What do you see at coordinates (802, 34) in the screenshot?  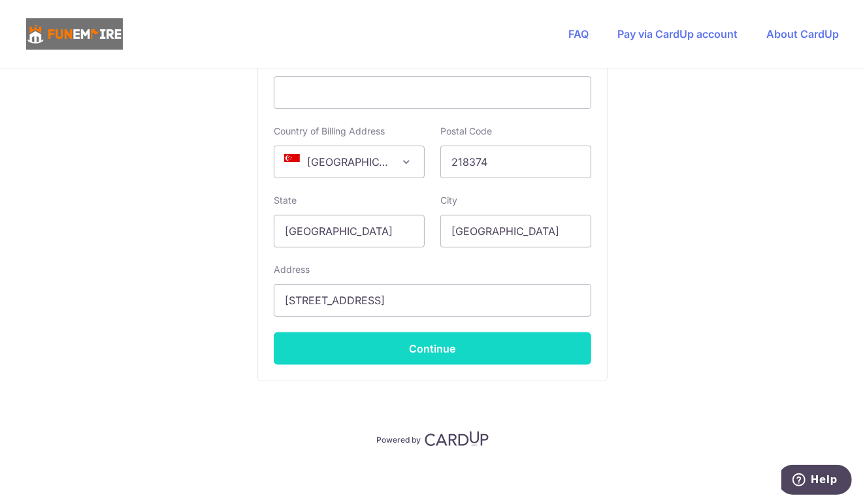 I see `a: About CardUp` at bounding box center [802, 34].